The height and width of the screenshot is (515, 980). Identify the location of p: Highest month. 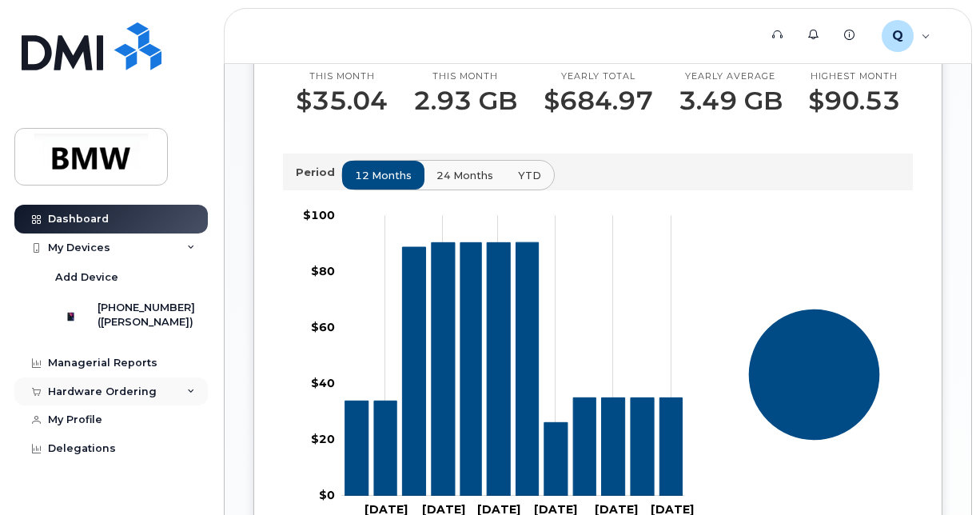
(854, 77).